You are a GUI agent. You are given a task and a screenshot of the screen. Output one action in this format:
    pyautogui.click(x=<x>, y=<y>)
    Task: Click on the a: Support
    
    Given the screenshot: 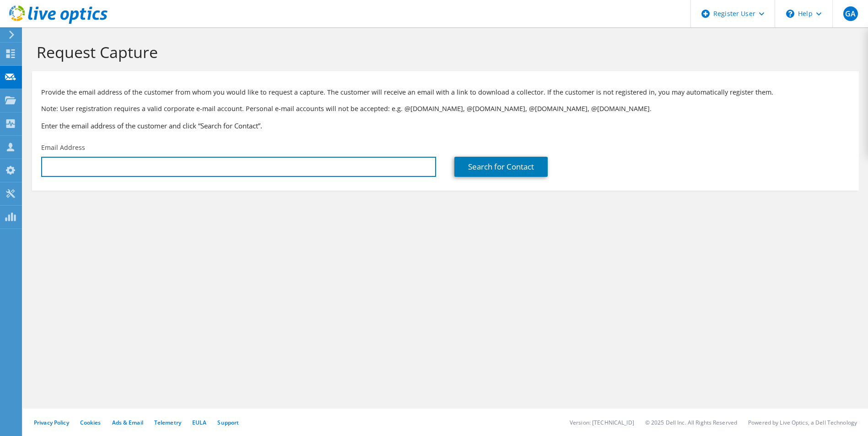 What is the action you would take?
    pyautogui.click(x=228, y=423)
    